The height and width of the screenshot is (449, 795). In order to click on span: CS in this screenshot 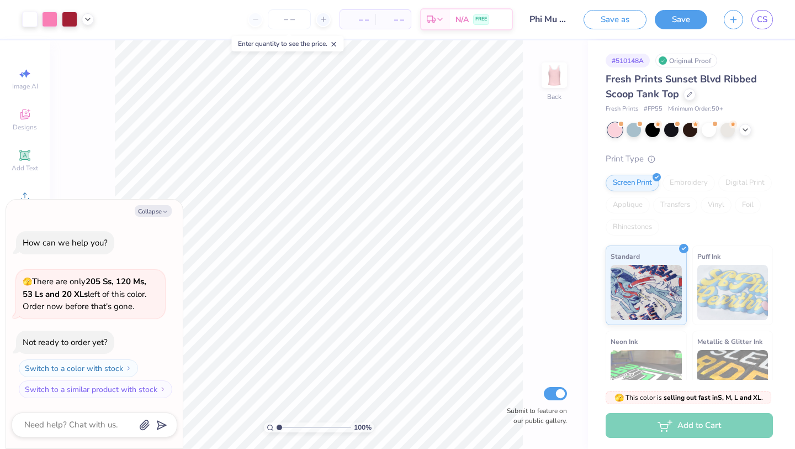, I will do `click(762, 19)`.